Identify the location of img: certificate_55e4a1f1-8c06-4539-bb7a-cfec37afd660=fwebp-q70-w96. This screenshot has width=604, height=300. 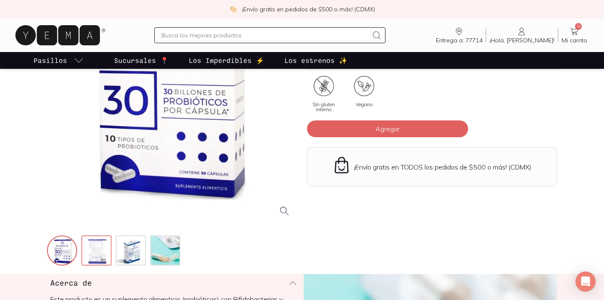
(324, 86).